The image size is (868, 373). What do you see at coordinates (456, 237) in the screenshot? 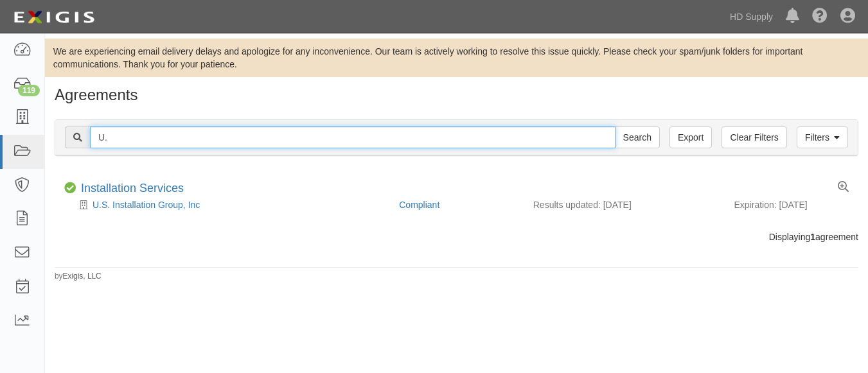
I see `div: Displaying agreement` at bounding box center [456, 237].